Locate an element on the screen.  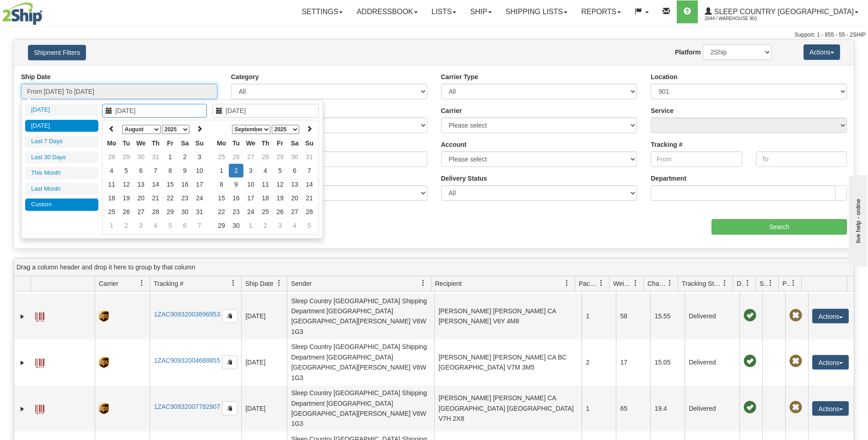
span: On time is located at coordinates (750, 361).